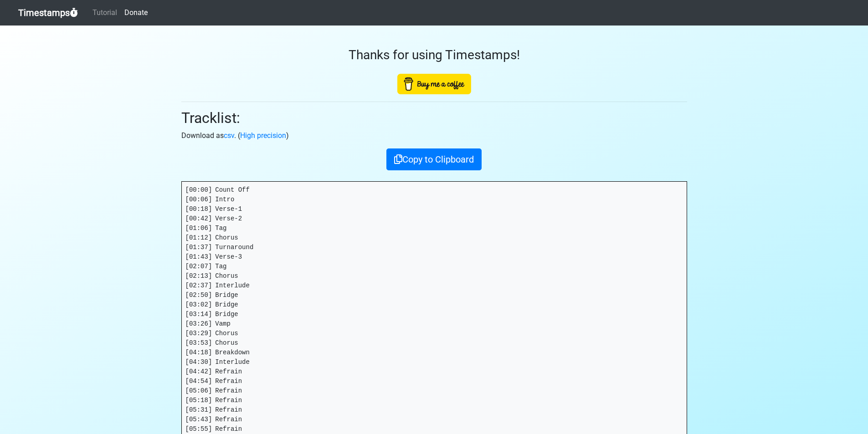  What do you see at coordinates (434, 136) in the screenshot?
I see `p: Download as . ( )` at bounding box center [434, 136].